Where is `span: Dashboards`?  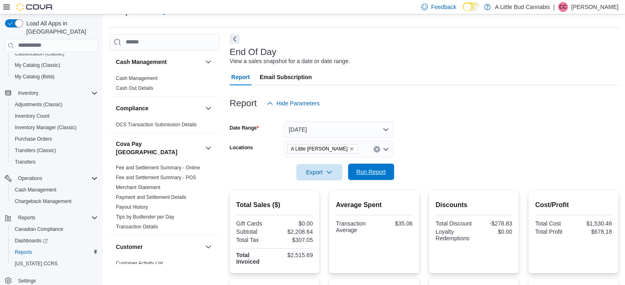
span: Dashboards is located at coordinates (31, 241).